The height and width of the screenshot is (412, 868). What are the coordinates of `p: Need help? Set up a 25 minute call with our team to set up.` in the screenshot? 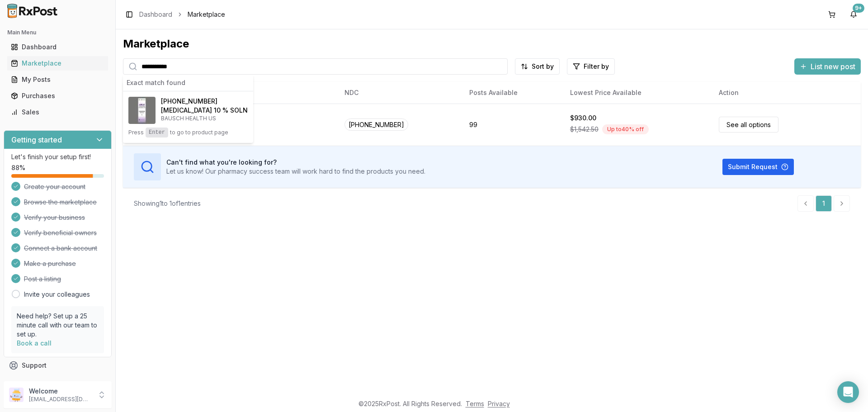 It's located at (58, 325).